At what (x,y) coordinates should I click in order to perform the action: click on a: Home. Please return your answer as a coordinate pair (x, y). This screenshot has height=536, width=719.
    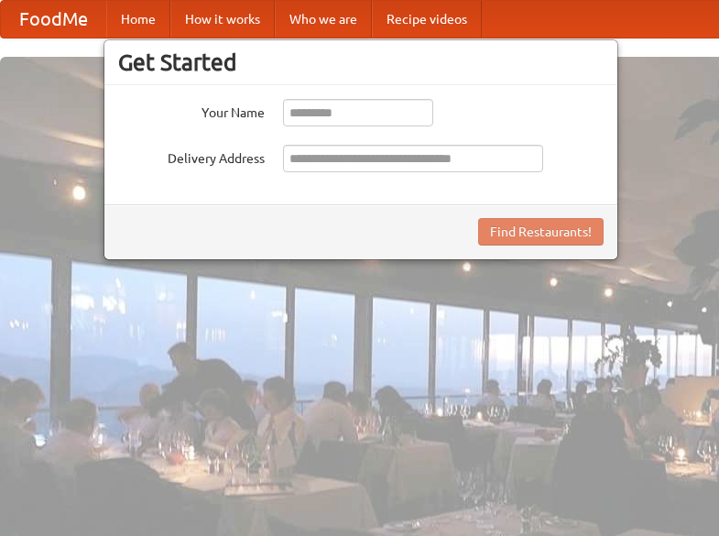
    Looking at the image, I should click on (138, 19).